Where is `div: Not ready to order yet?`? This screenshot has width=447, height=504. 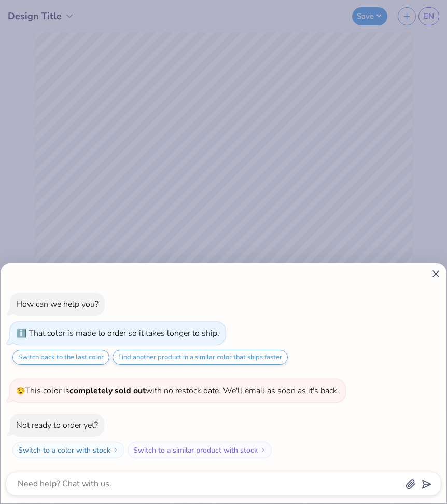 div: Not ready to order yet? is located at coordinates (57, 425).